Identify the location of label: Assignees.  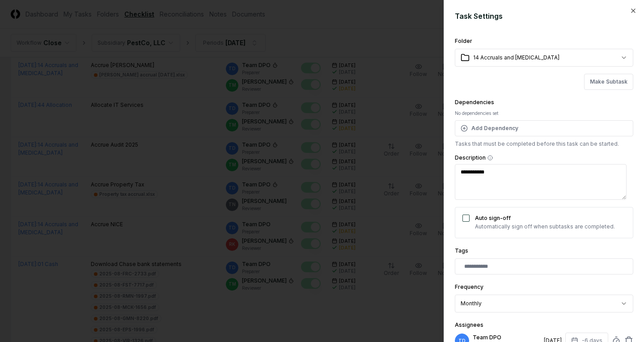
(469, 325).